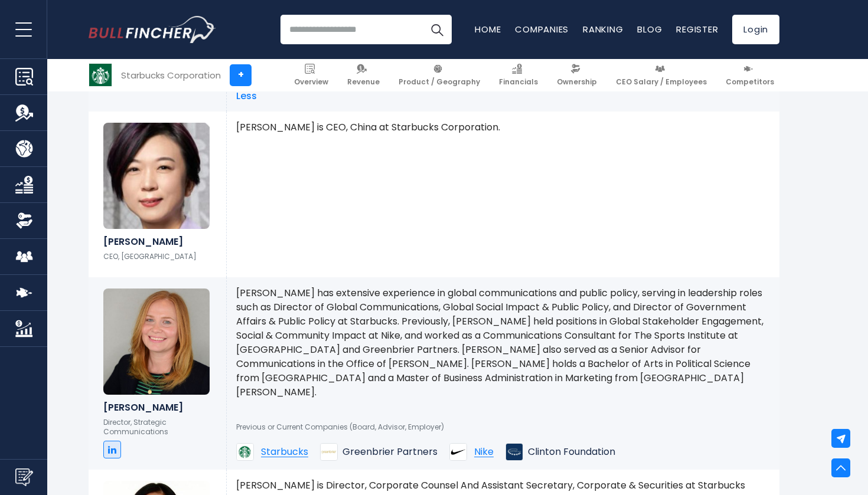  I want to click on a: Less, so click(246, 96).